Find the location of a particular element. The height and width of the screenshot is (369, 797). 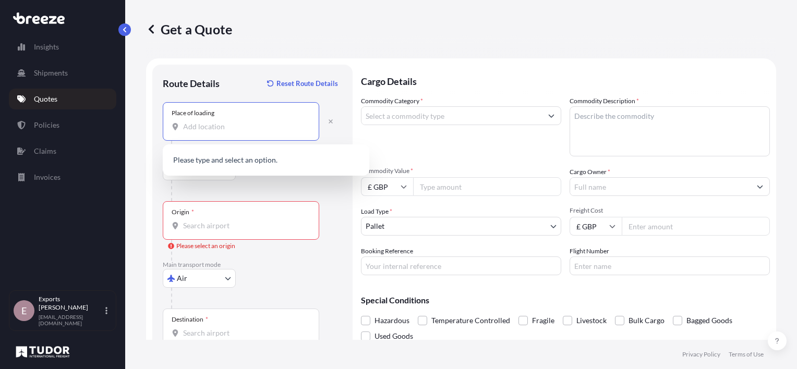

span: Bagged Goods is located at coordinates (709, 321).